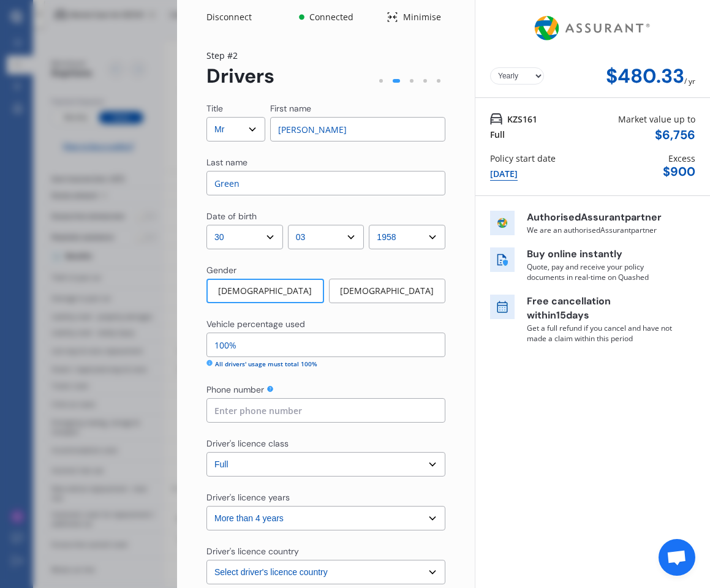 This screenshot has height=588, width=710. What do you see at coordinates (236, 17) in the screenshot?
I see `div: Disconnect` at bounding box center [236, 17].